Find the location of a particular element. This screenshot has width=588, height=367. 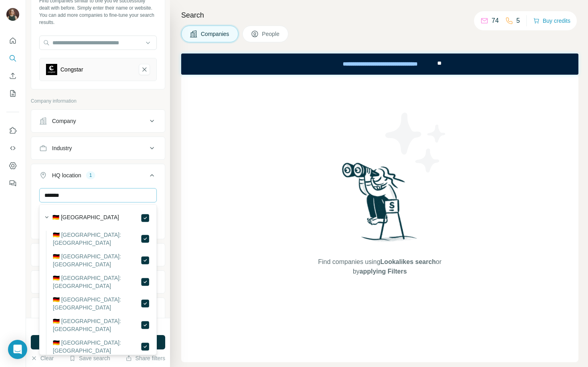

img: Avatar is located at coordinates (13, 14).